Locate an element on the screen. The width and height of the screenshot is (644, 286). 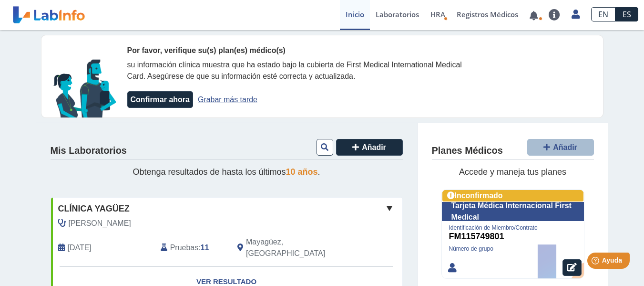
font: Accede y maneja tus planes is located at coordinates (512, 172).